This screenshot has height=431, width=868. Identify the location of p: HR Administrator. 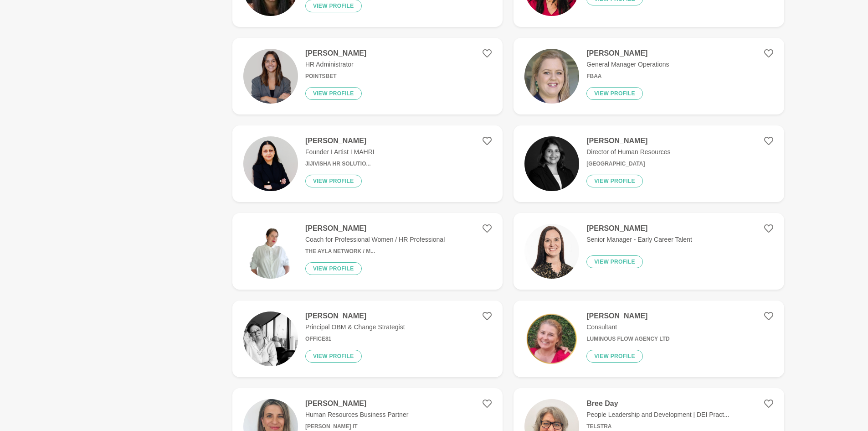
(335, 64).